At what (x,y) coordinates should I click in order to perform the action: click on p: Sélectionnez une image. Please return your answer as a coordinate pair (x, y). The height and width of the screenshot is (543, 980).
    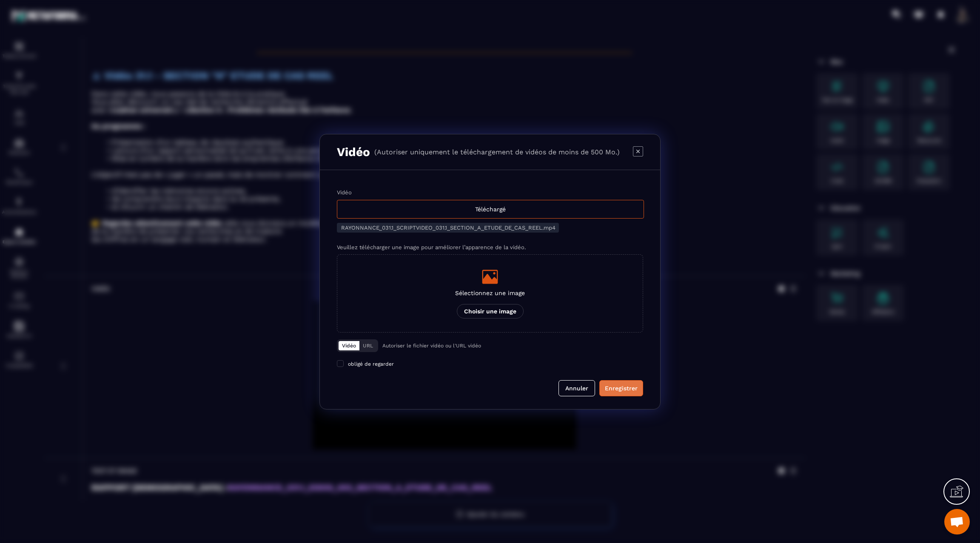
    Looking at the image, I should click on (490, 293).